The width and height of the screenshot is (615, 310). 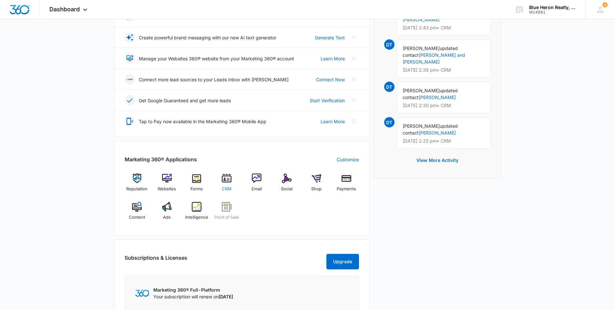 I want to click on span: Websites, so click(x=166, y=189).